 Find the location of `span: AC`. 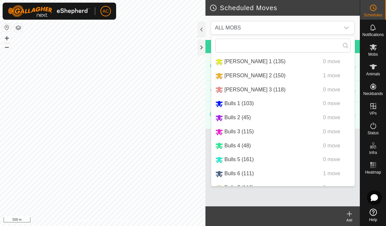

span: AC is located at coordinates (105, 11).